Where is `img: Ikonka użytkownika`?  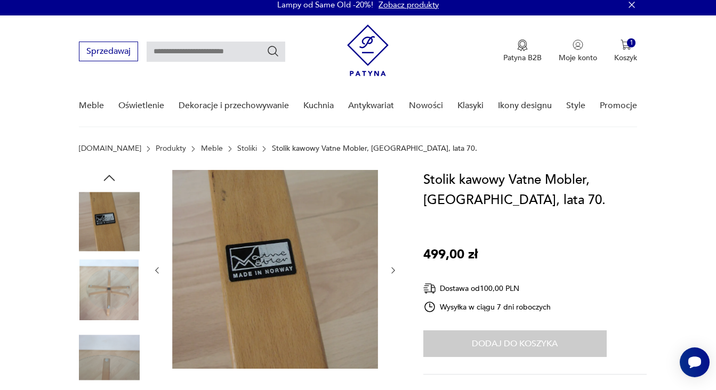 img: Ikonka użytkownika is located at coordinates (578, 45).